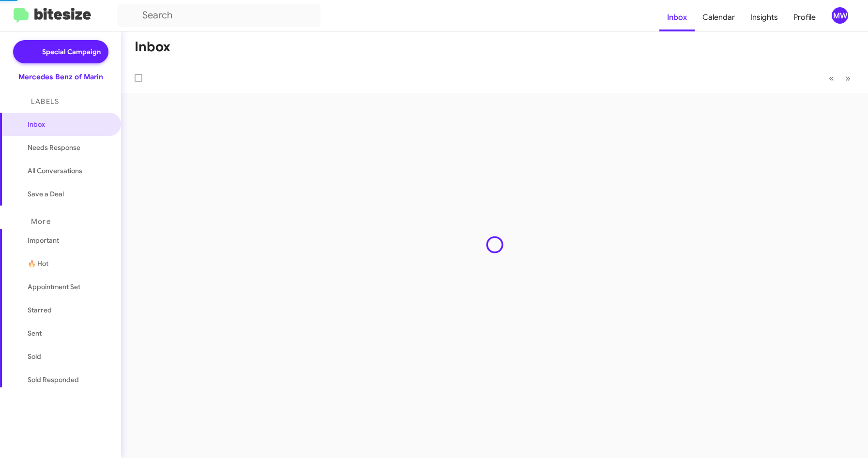 This screenshot has width=868, height=458. What do you see at coordinates (53, 380) in the screenshot?
I see `span: Sold Responded` at bounding box center [53, 380].